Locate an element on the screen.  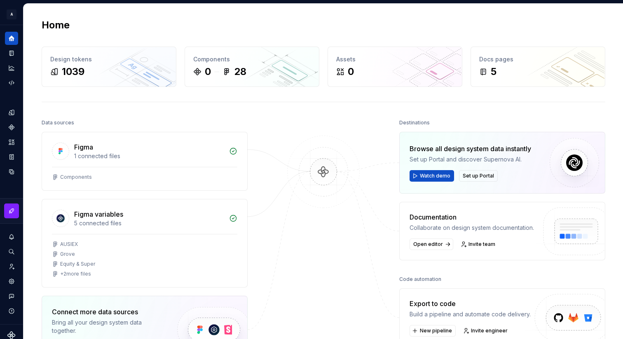
h2: Home is located at coordinates (56, 25).